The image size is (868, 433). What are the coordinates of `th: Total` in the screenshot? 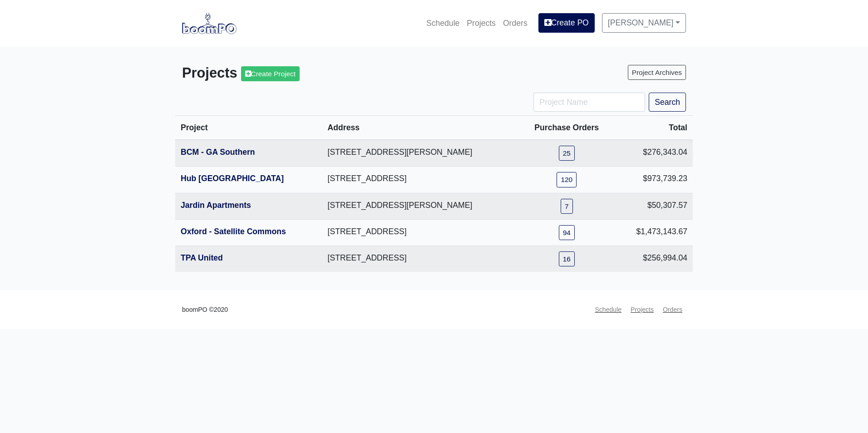 It's located at (654, 128).